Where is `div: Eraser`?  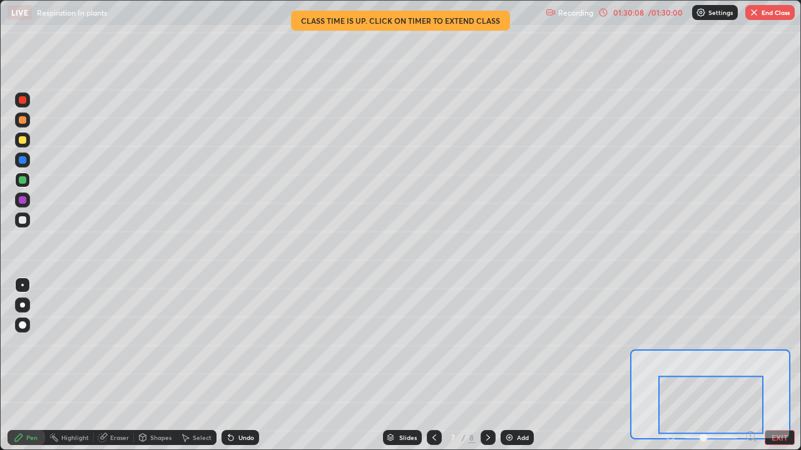 div: Eraser is located at coordinates (119, 438).